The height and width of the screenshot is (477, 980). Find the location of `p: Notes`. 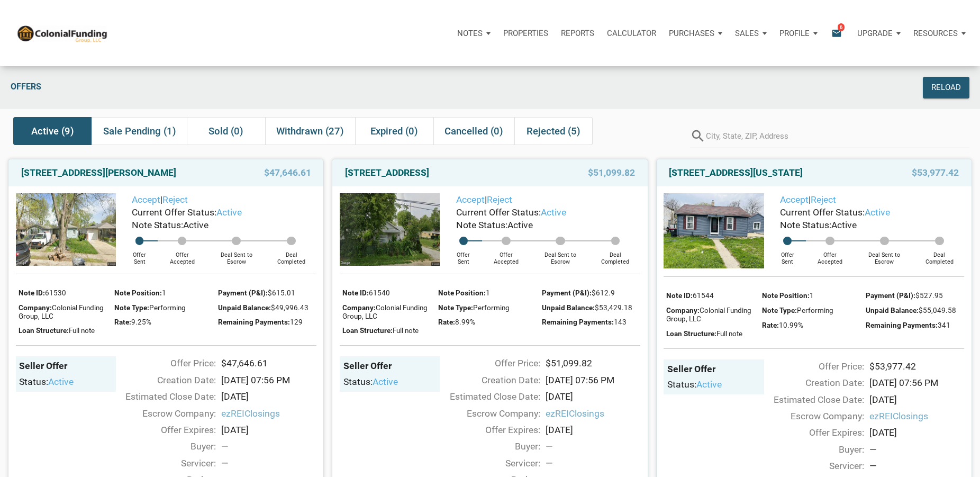

p: Notes is located at coordinates (470, 33).